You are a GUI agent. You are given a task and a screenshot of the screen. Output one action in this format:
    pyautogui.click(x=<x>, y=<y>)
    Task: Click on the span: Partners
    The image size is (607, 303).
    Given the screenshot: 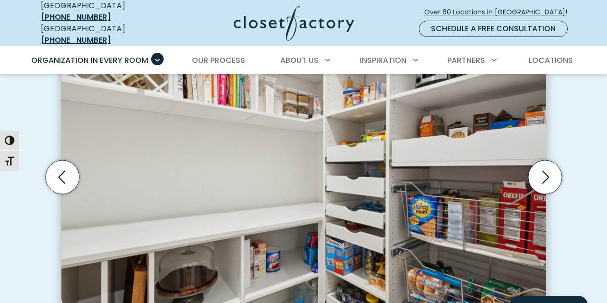 What is the action you would take?
    pyautogui.click(x=466, y=60)
    